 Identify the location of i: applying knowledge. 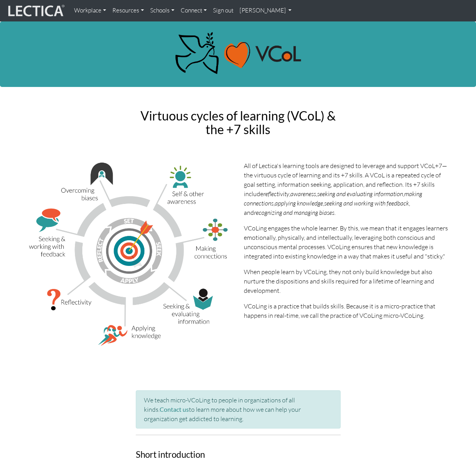
(299, 203).